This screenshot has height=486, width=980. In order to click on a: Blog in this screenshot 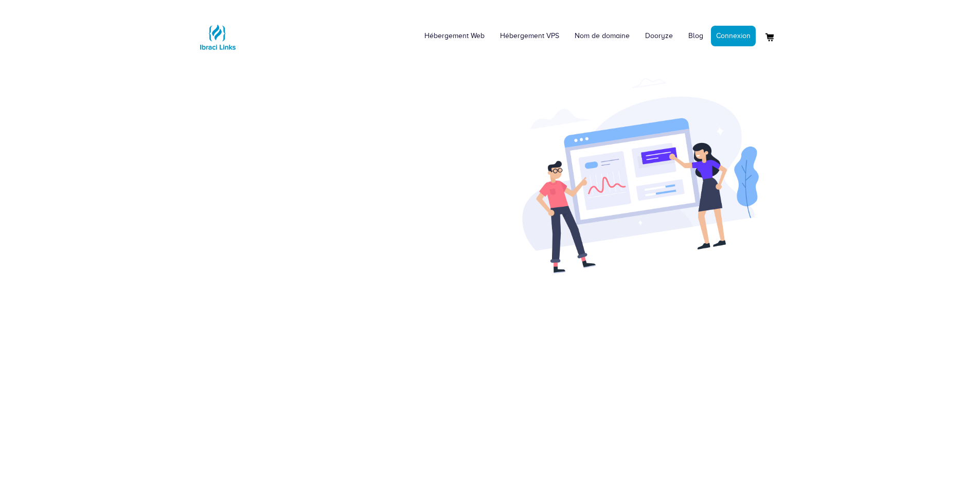, I will do `click(695, 36)`.